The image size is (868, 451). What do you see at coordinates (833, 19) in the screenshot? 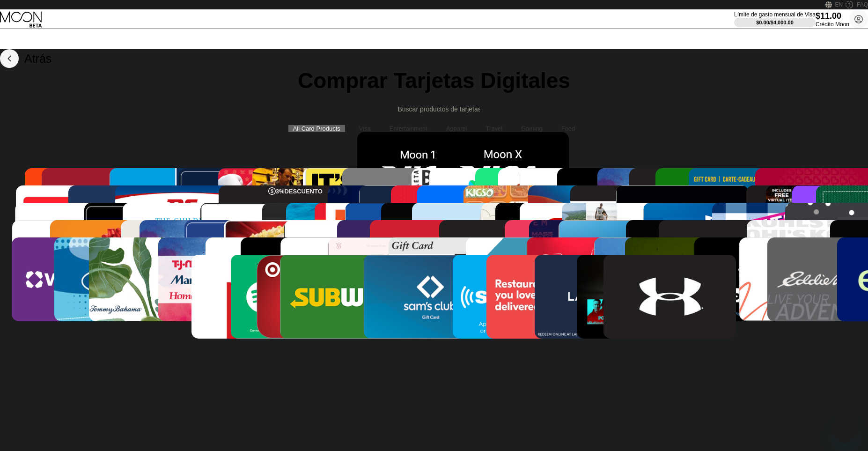
I see `div: $11.00Crédito Moon` at bounding box center [833, 19].